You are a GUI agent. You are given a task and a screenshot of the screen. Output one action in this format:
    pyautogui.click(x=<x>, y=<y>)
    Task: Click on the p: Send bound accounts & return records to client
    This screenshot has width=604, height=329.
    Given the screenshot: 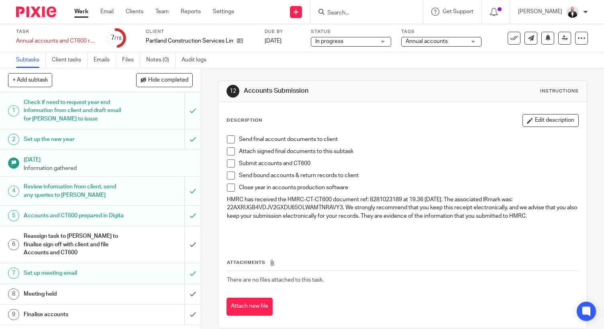 What is the action you would take?
    pyautogui.click(x=408, y=175)
    